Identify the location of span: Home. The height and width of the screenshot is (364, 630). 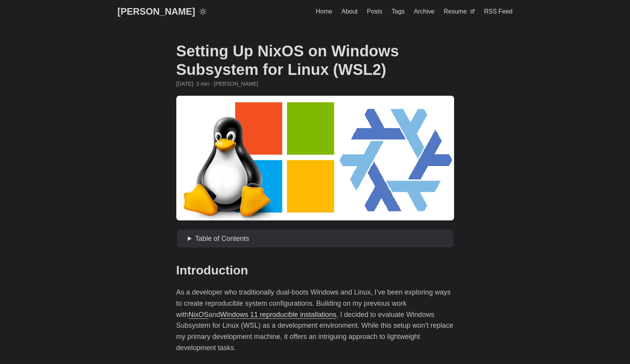
(324, 11).